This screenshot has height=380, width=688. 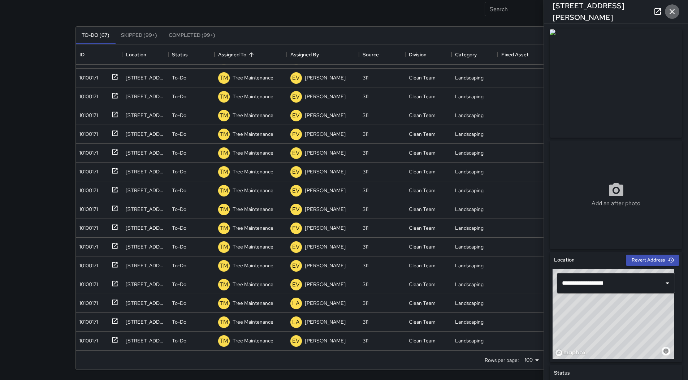 What do you see at coordinates (82, 55) in the screenshot?
I see `div: ID` at bounding box center [82, 55].